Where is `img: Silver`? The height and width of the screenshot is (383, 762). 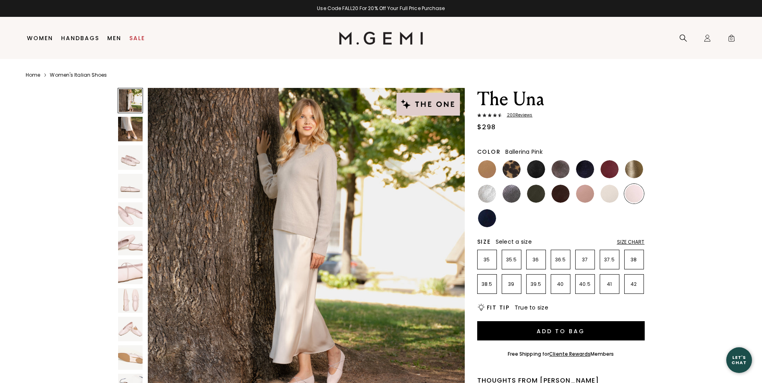
img: Silver is located at coordinates (487, 194).